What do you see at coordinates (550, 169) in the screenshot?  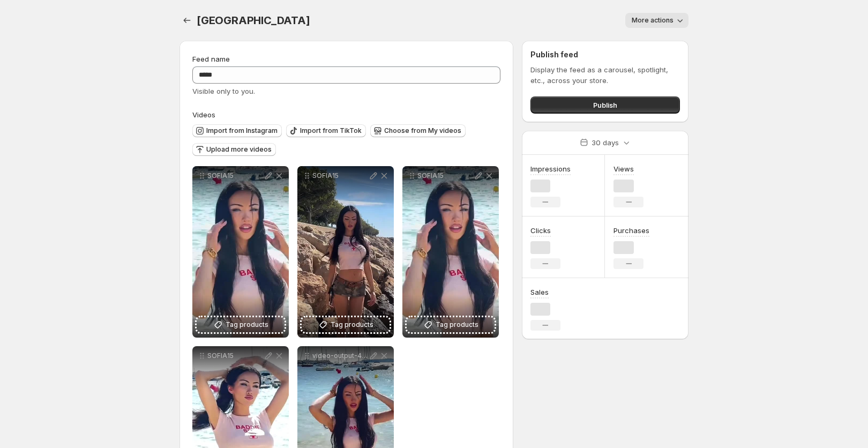 I see `h3: Impressions` at bounding box center [550, 169].